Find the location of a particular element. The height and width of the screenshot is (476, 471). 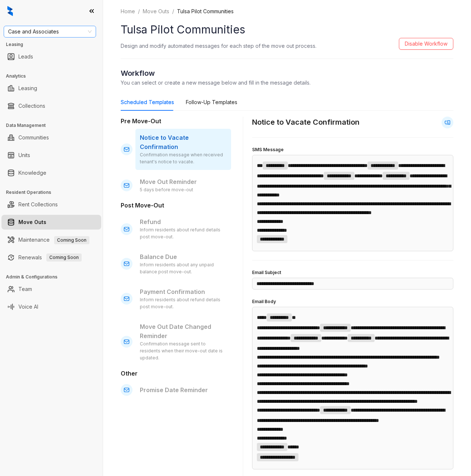

h3: Data Management is located at coordinates (54, 125).